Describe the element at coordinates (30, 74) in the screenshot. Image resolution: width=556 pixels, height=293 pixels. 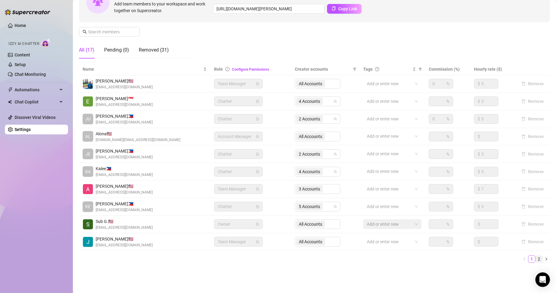
I see `a: Chat Monitoring` at that location.